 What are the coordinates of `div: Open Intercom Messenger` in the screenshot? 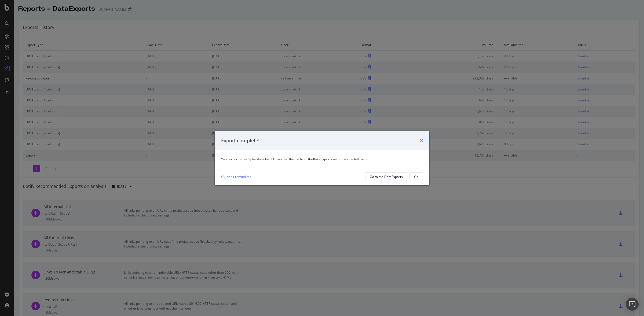 It's located at (632, 304).